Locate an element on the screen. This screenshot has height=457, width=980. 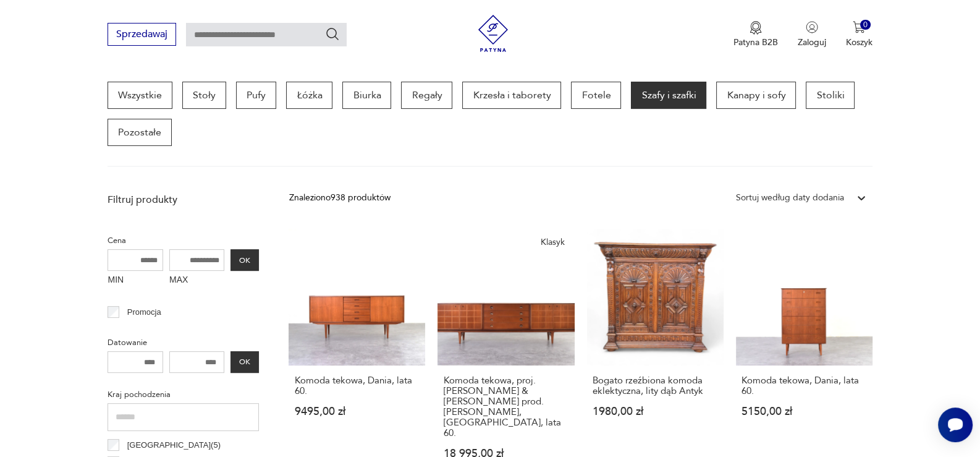
button: Szukaj is located at coordinates (332, 34).